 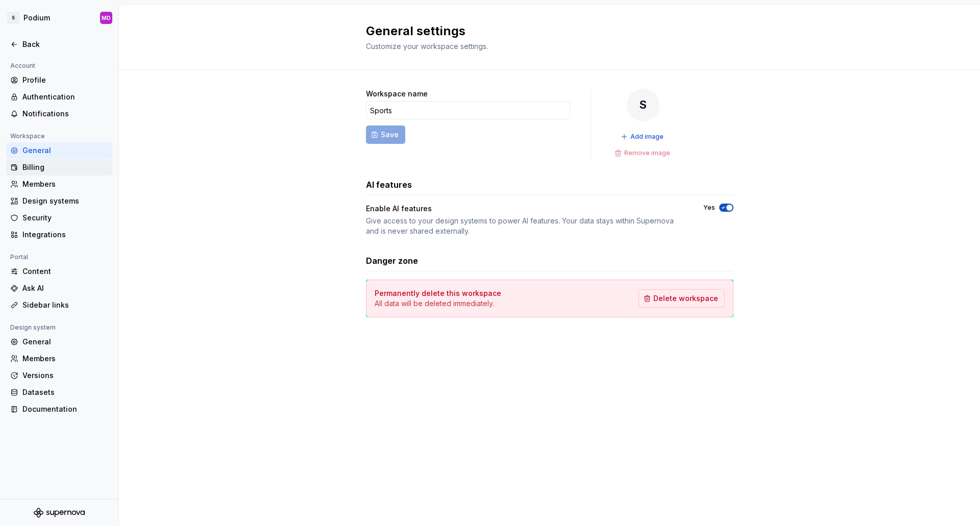 I want to click on a: Ask AI, so click(x=60, y=288).